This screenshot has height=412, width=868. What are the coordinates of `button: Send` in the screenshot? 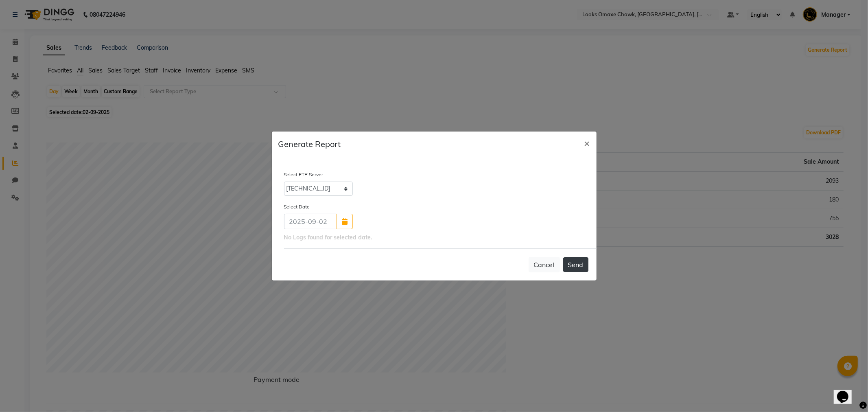 It's located at (576, 265).